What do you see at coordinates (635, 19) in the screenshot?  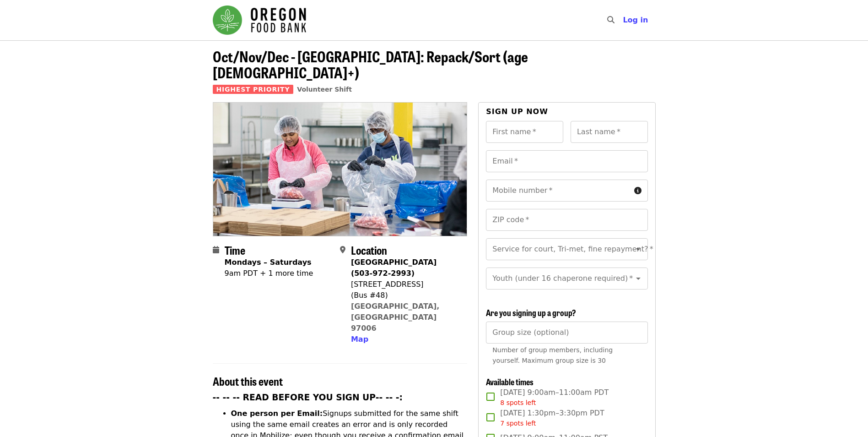 I see `span: Log in` at bounding box center [635, 19].